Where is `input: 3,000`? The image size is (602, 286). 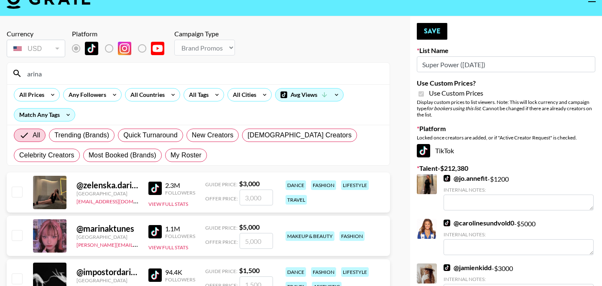
input: 3,000 is located at coordinates (256, 198).